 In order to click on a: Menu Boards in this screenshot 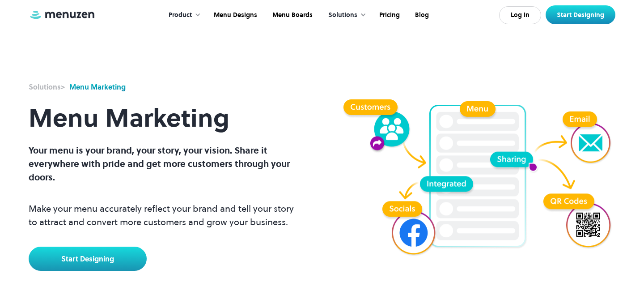, I will do `click(291, 15)`.